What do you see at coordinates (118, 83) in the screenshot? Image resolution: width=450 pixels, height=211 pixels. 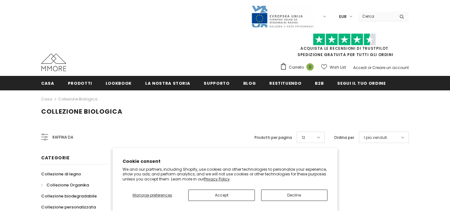 I see `a: Lookbook` at bounding box center [118, 83].